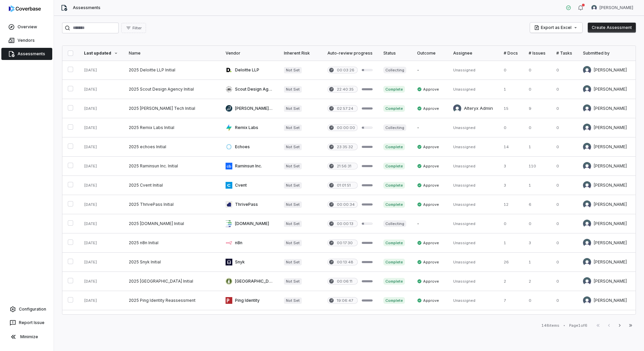  Describe the element at coordinates (27, 27) in the screenshot. I see `a: Overview` at that location.